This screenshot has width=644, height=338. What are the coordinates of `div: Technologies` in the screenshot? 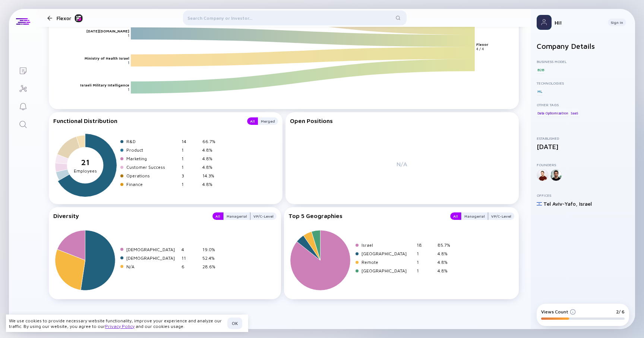 It's located at (583, 83).